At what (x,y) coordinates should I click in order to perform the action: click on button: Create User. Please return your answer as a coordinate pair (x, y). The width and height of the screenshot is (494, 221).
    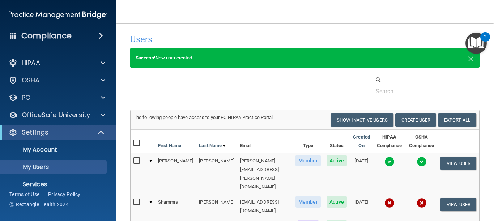
    Looking at the image, I should click on (415, 120).